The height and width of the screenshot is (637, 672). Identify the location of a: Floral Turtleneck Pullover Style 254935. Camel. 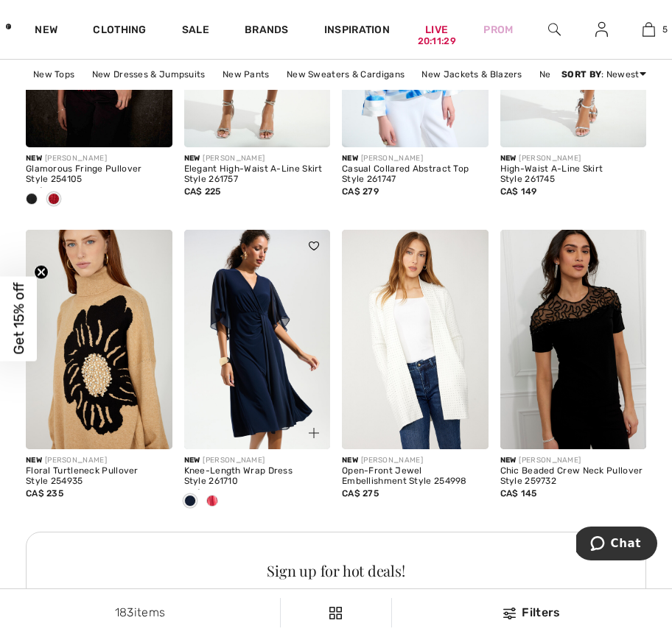
(98, 339).